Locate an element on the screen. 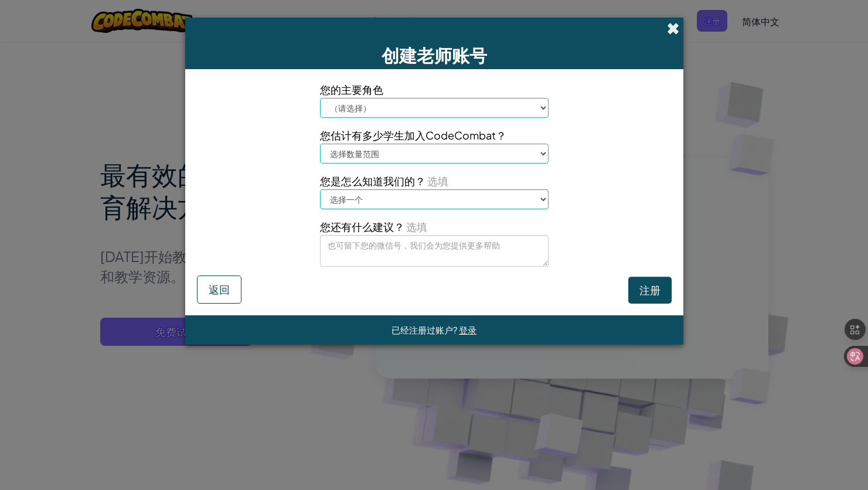 Image resolution: width=868 pixels, height=490 pixels. span: 登录 is located at coordinates (468, 330).